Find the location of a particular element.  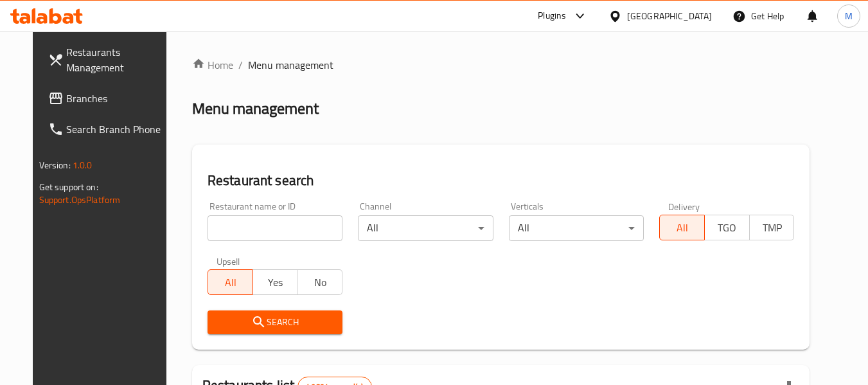

span: TMP is located at coordinates (772, 227).